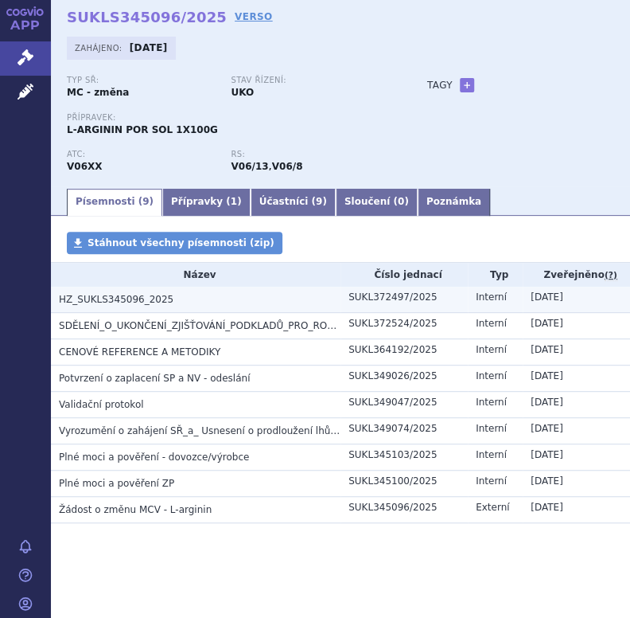  I want to click on span: Validační protokol, so click(101, 404).